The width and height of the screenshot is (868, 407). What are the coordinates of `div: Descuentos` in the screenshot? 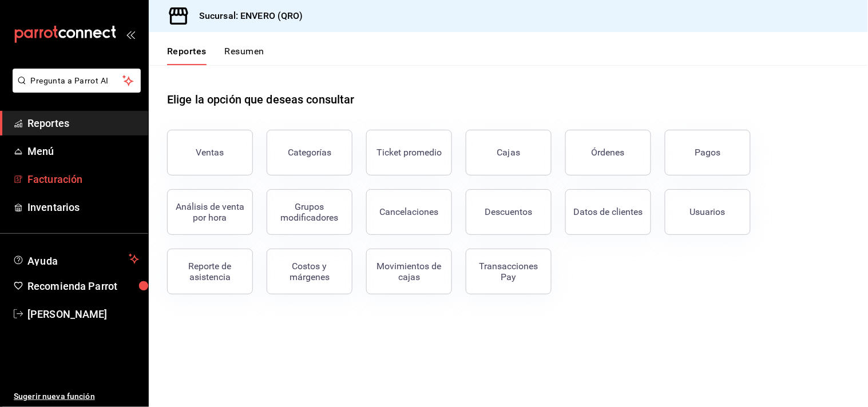 It's located at (509, 211).